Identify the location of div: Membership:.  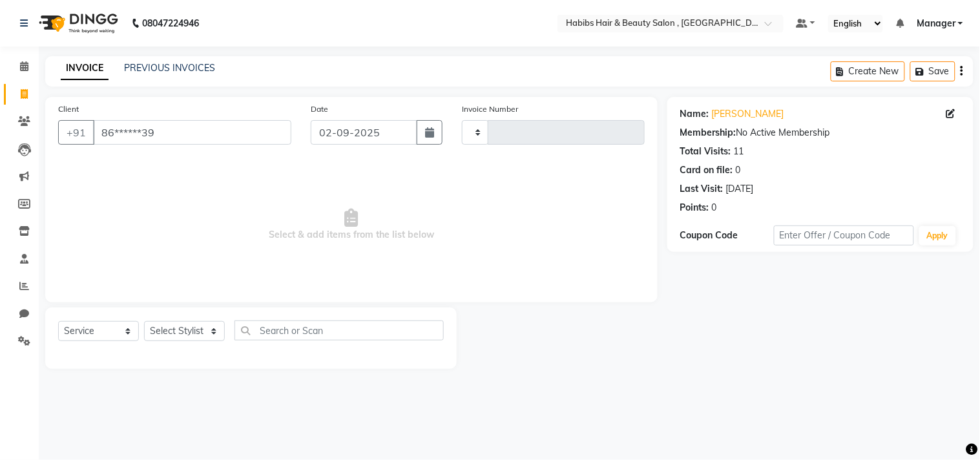
(707, 133).